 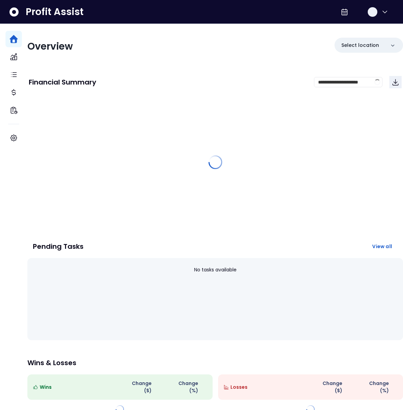 What do you see at coordinates (382, 247) in the screenshot?
I see `span: View all` at bounding box center [382, 247].